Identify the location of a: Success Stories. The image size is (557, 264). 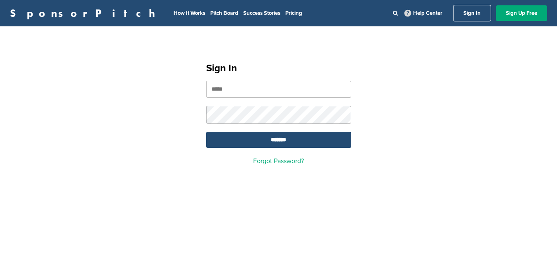
(262, 13).